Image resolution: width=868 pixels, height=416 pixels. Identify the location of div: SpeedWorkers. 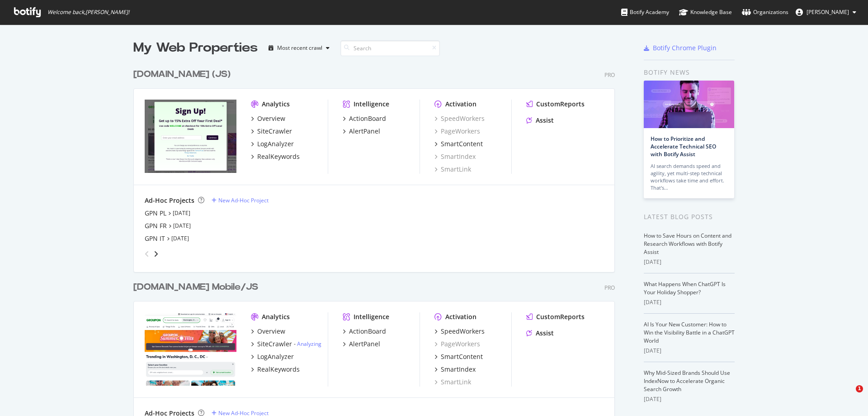
(462, 331).